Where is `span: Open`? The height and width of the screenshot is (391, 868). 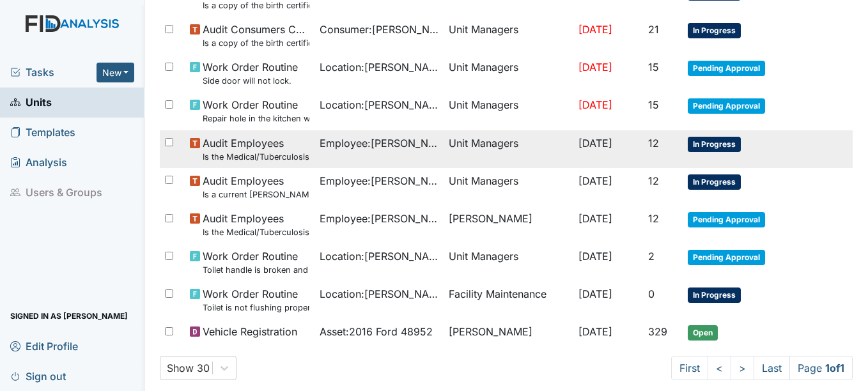 span: Open is located at coordinates (702, 333).